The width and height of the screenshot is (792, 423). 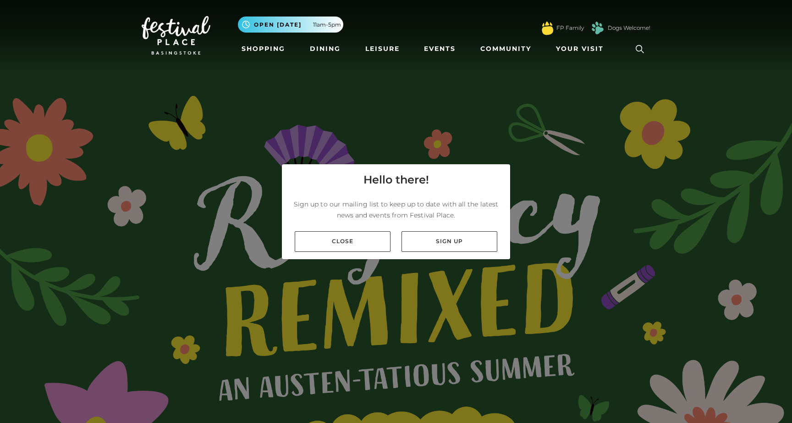 What do you see at coordinates (325, 49) in the screenshot?
I see `a: Dining` at bounding box center [325, 49].